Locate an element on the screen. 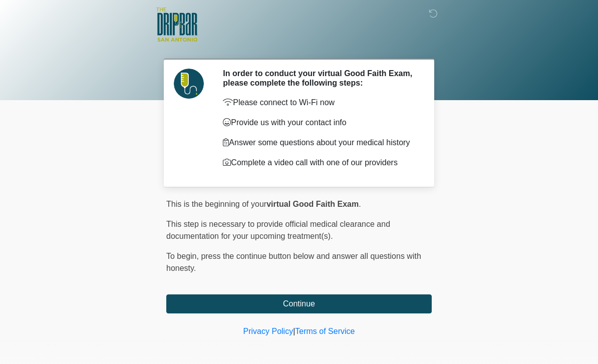 The height and width of the screenshot is (364, 598). strong: virtual Good Faith Exam is located at coordinates (313, 203).